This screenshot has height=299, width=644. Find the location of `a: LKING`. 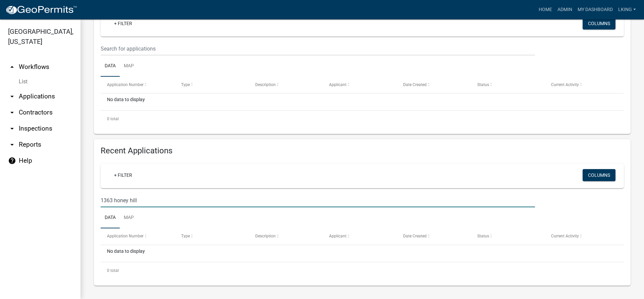

a: LKING is located at coordinates (627, 10).